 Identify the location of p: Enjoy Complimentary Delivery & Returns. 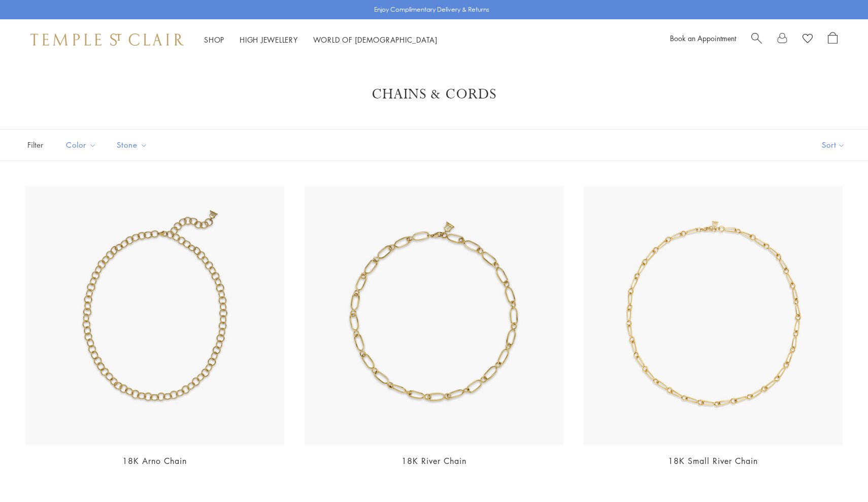
(432, 9).